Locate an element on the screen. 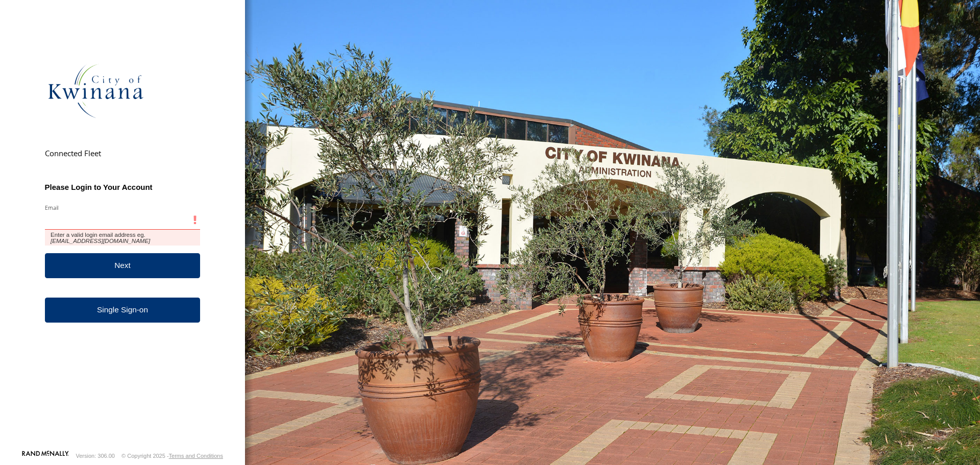 This screenshot has height=465, width=980. button: Next is located at coordinates (122, 265).